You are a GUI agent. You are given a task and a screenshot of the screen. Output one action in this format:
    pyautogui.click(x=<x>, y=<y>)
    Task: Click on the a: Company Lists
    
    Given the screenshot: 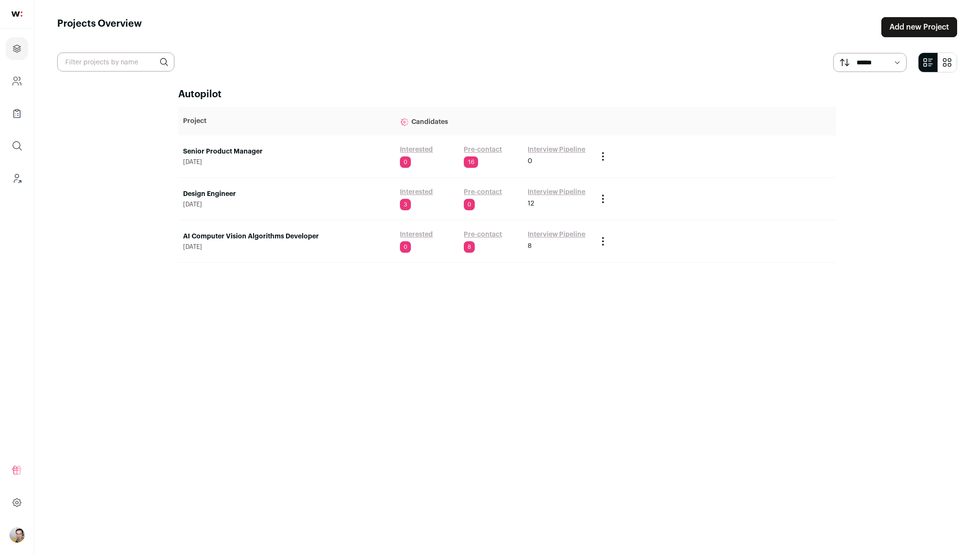 What is the action you would take?
    pyautogui.click(x=17, y=113)
    